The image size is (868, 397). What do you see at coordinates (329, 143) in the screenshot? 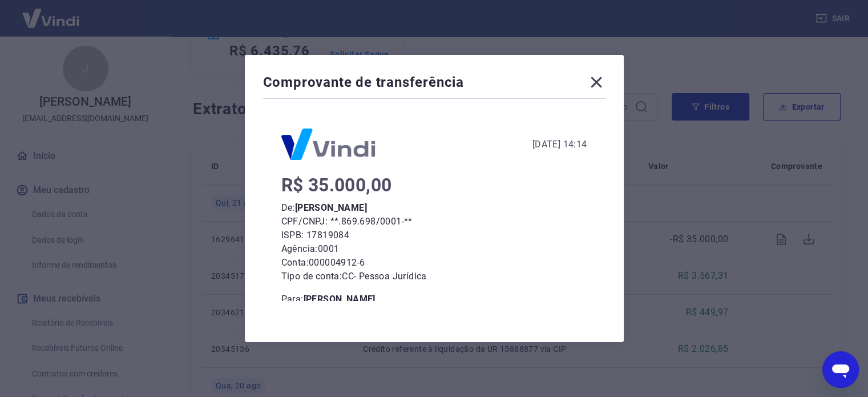
I see `img: Logo` at bounding box center [329, 143].